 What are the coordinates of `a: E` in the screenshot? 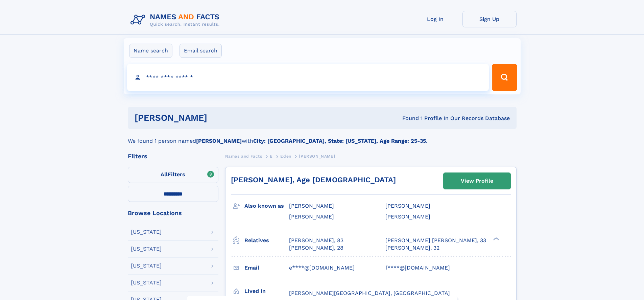 It's located at (271, 156).